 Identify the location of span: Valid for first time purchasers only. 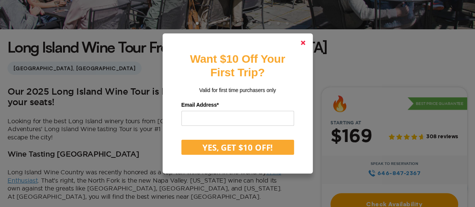
(237, 90).